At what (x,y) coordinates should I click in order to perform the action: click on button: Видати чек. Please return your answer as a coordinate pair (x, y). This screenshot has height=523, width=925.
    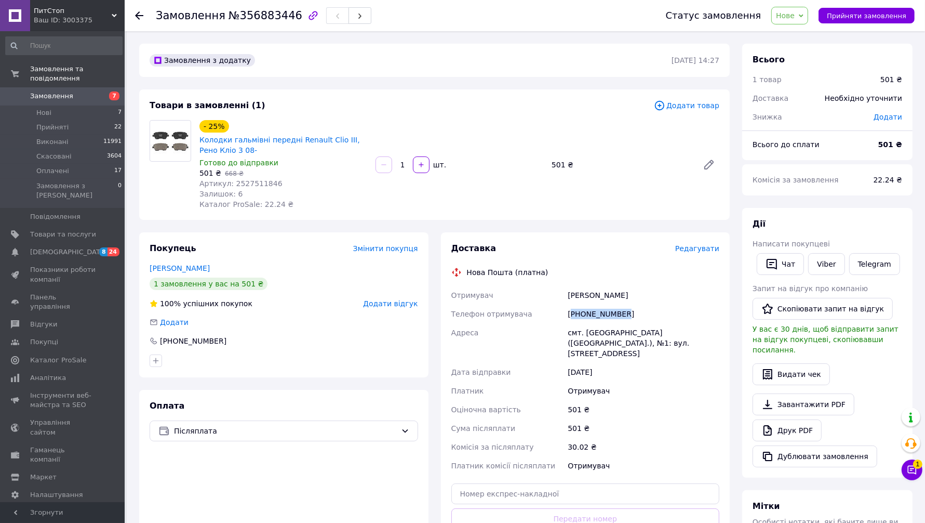
    Looking at the image, I should click on (791, 374).